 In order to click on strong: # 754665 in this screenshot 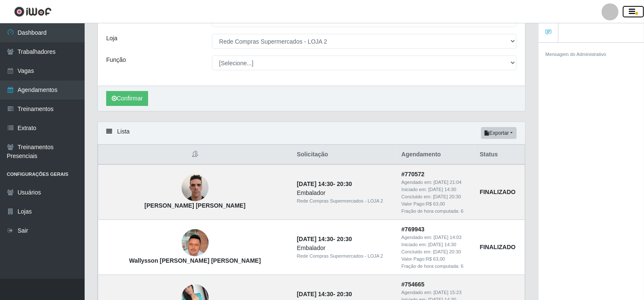, I will do `click(413, 284)`.